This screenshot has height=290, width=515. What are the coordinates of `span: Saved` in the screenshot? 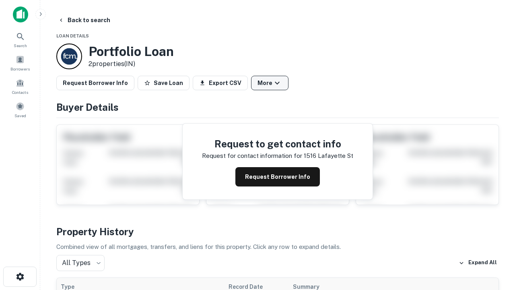 It's located at (20, 116).